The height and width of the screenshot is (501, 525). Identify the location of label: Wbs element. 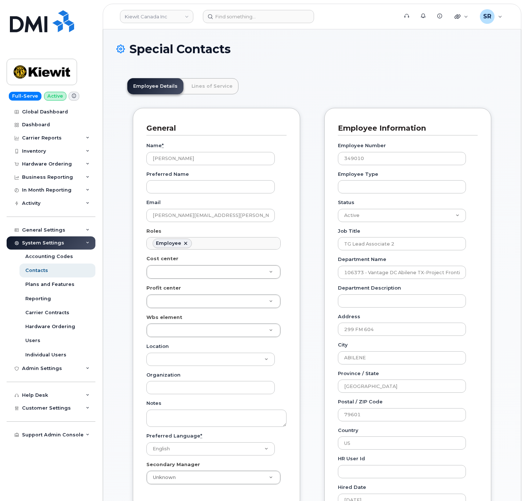
(164, 317).